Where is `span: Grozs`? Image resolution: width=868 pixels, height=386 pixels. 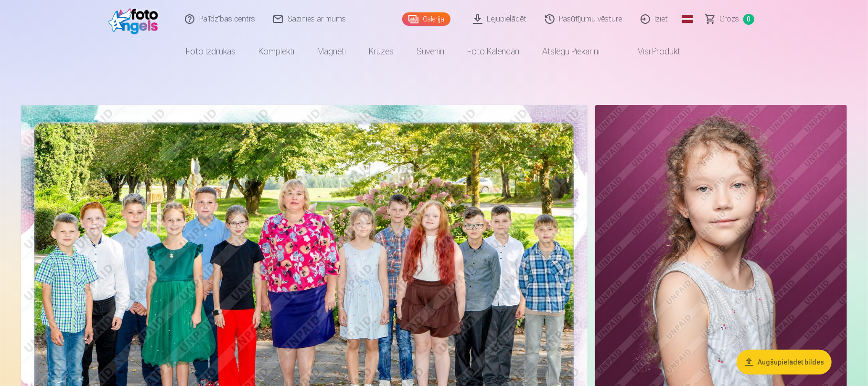 span: Grozs is located at coordinates (729, 19).